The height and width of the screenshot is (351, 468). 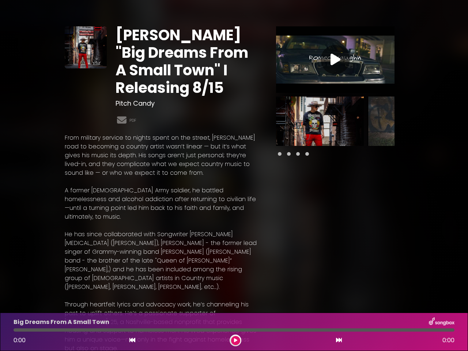 I want to click on img: mWMP0lLQTGGAu8aQh1WQ, so click(x=411, y=121).